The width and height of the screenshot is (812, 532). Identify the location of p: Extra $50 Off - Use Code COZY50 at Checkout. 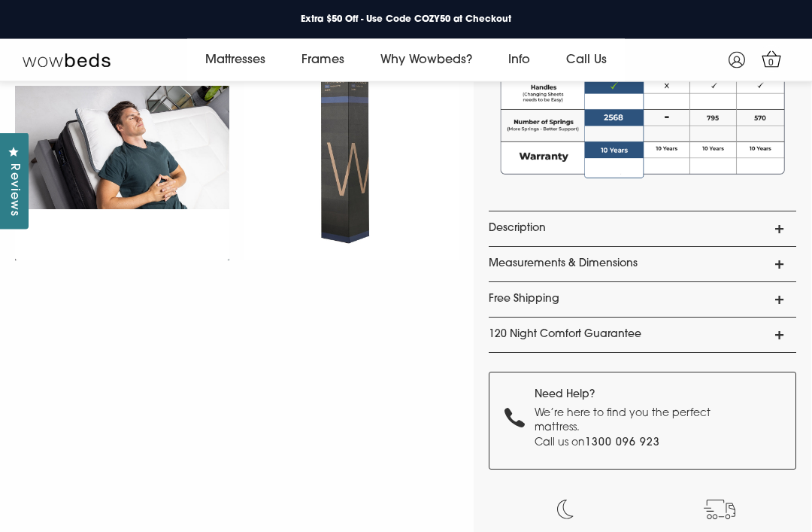
(406, 19).